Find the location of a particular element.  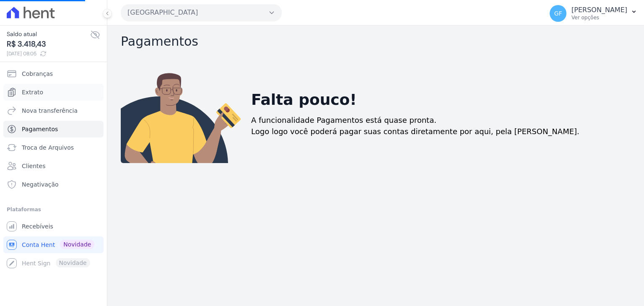

span: Troca de Arquivos is located at coordinates (48, 147).